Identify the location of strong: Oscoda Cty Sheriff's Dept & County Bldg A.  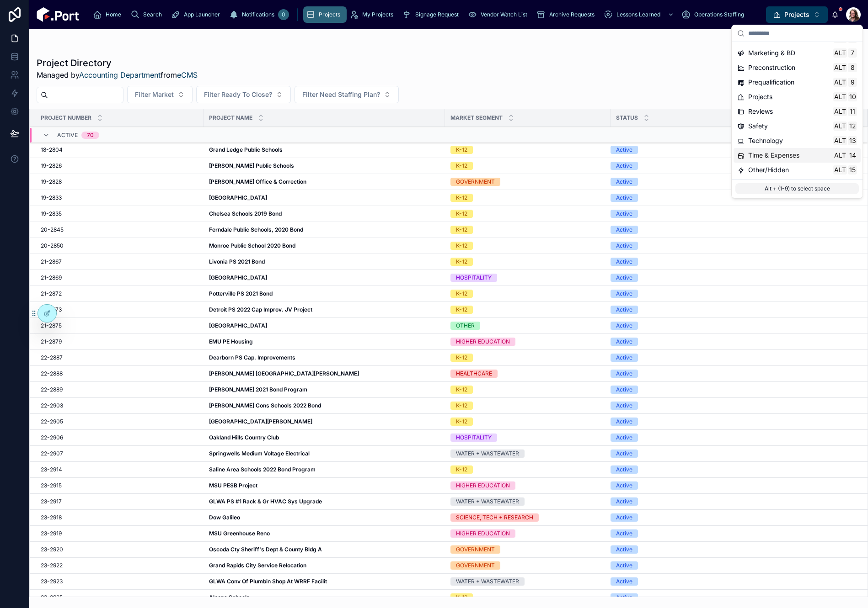
(265, 549).